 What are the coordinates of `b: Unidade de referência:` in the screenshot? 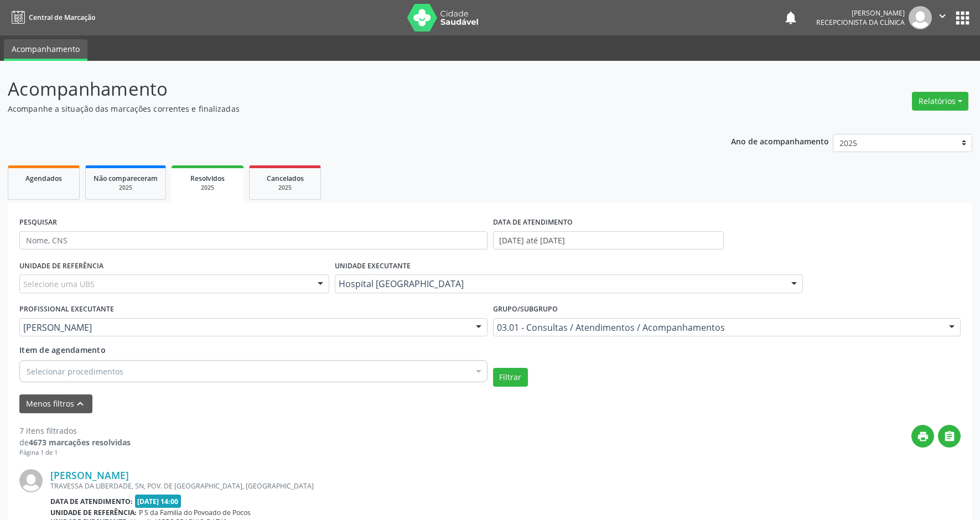 It's located at (93, 512).